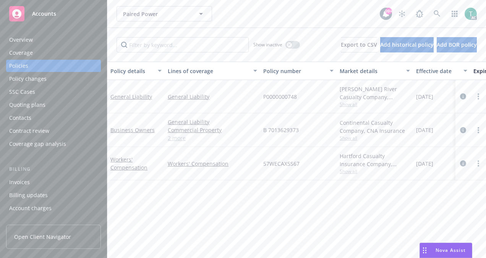 The width and height of the screenshot is (486, 258). Describe the element at coordinates (28, 195) in the screenshot. I see `div: Billing updates` at that location.